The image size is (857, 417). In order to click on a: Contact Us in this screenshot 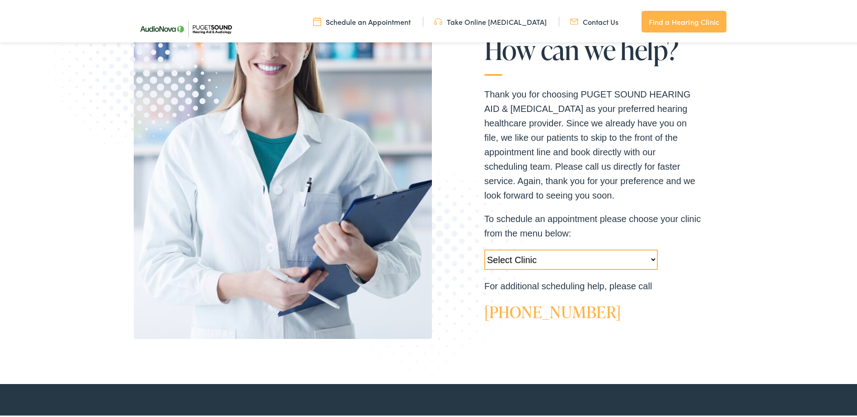, I will do `click(594, 20)`.